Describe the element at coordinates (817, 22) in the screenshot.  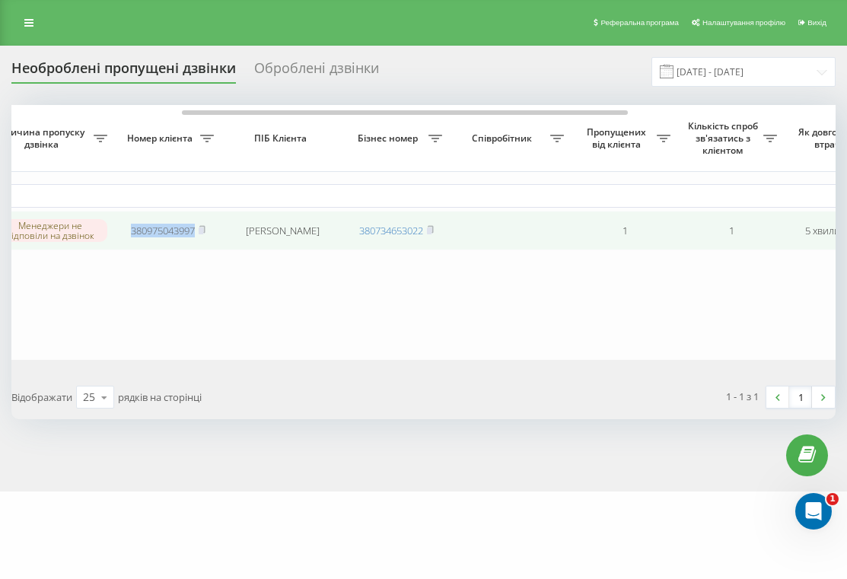
I see `span: Вихід` at that location.